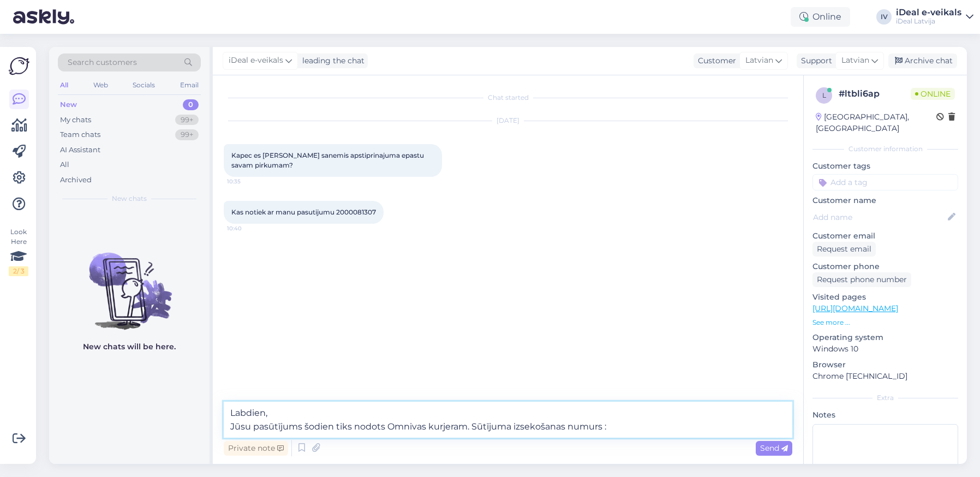 The image size is (980, 477). Describe the element at coordinates (129, 199) in the screenshot. I see `span: New chats` at that location.